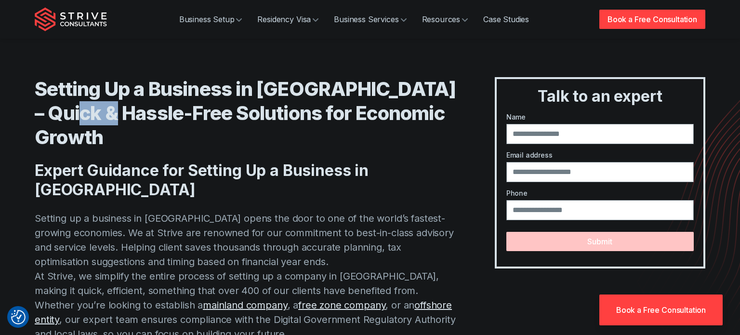 The image size is (740, 335). I want to click on a: Resources, so click(445, 19).